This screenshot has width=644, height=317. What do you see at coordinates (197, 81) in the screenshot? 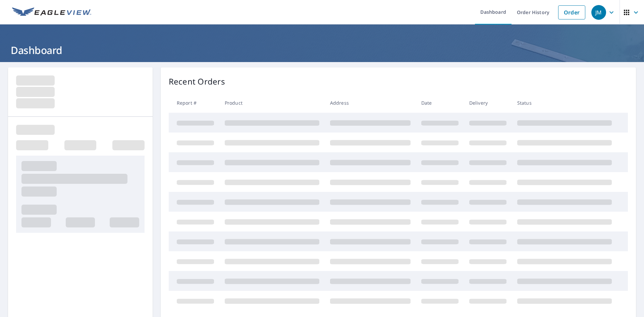
I see `p: Recent Orders` at bounding box center [197, 81].